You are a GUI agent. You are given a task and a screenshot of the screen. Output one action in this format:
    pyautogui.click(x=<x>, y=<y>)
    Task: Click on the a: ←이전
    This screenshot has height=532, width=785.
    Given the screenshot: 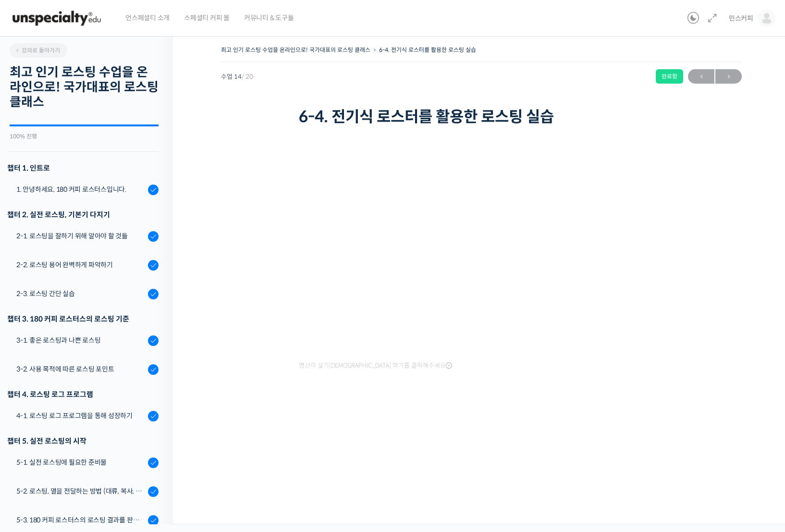 What is the action you would take?
    pyautogui.click(x=700, y=77)
    